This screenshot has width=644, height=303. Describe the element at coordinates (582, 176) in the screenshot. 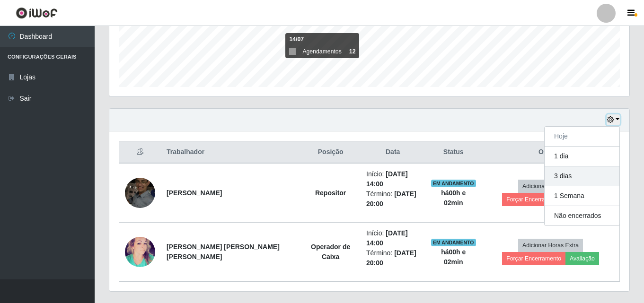

I see `button: 3 dias` at that location.